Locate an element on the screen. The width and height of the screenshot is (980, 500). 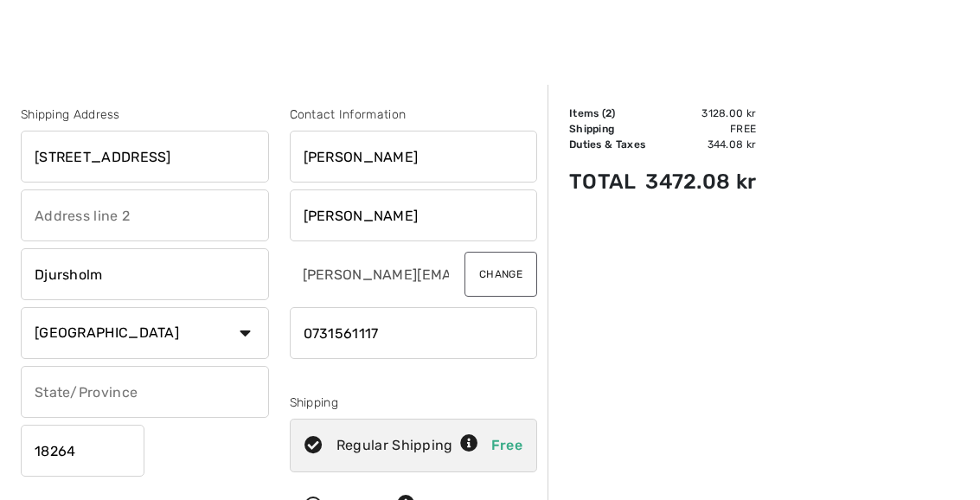
td: Duties & Taxes is located at coordinates (607, 144).